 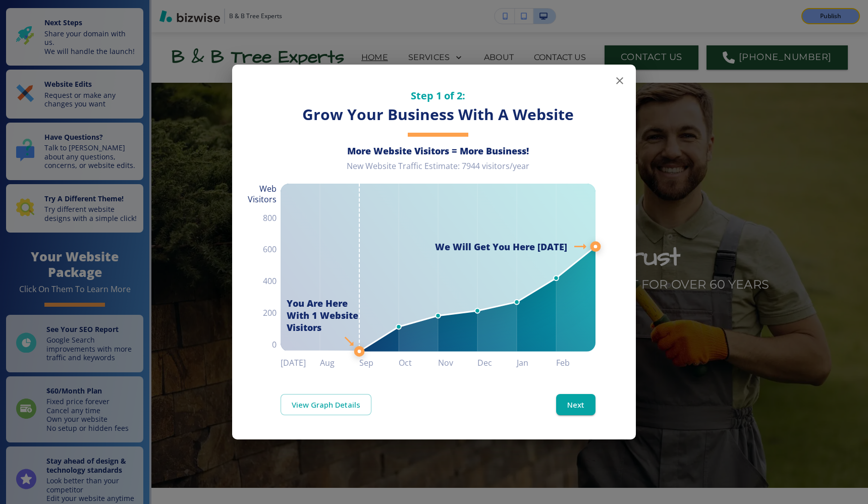 I want to click on h6: Oct, so click(x=418, y=362).